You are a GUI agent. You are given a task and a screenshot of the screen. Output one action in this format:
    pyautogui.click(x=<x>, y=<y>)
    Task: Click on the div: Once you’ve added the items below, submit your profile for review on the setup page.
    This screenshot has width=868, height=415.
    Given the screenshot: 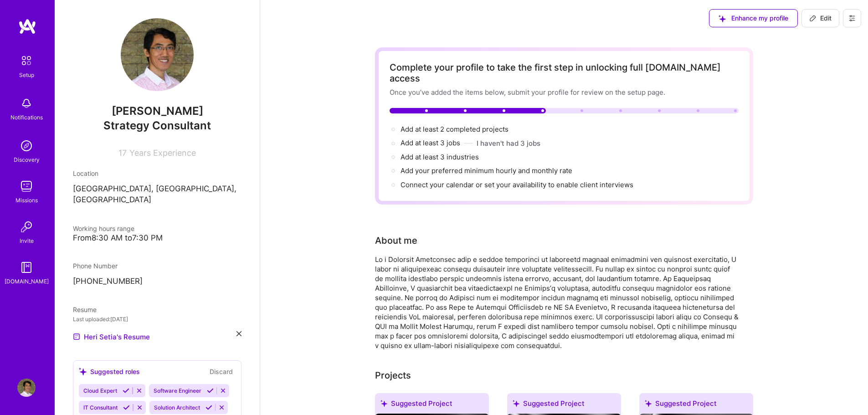 What is the action you would take?
    pyautogui.click(x=564, y=92)
    